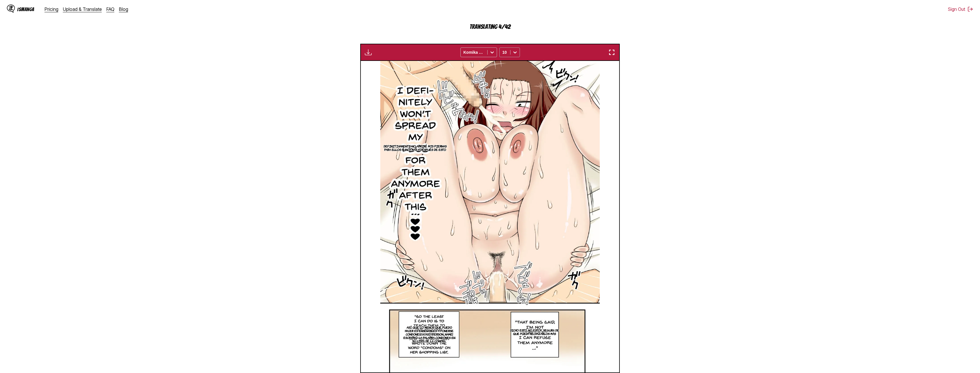 The image size is (980, 373). I want to click on img: Manga Panel, so click(490, 217).